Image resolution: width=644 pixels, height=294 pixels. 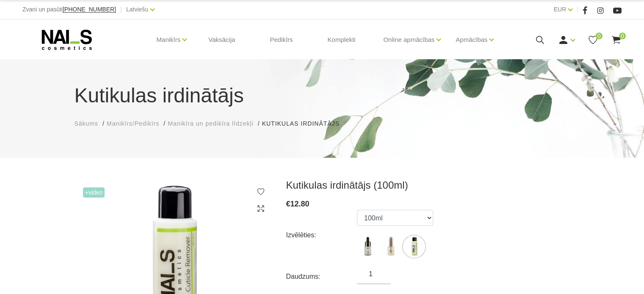 What do you see at coordinates (86, 123) in the screenshot?
I see `span: Sākums` at bounding box center [86, 123].